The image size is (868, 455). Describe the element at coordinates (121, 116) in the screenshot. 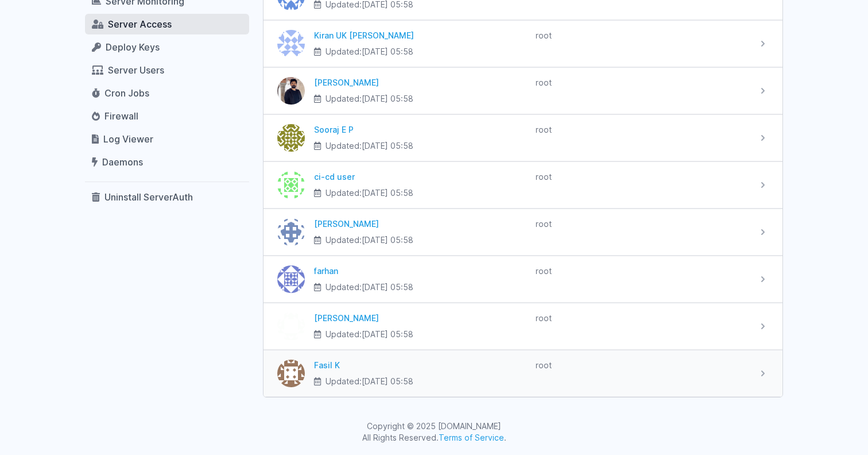

I see `span: Firewall` at that location.